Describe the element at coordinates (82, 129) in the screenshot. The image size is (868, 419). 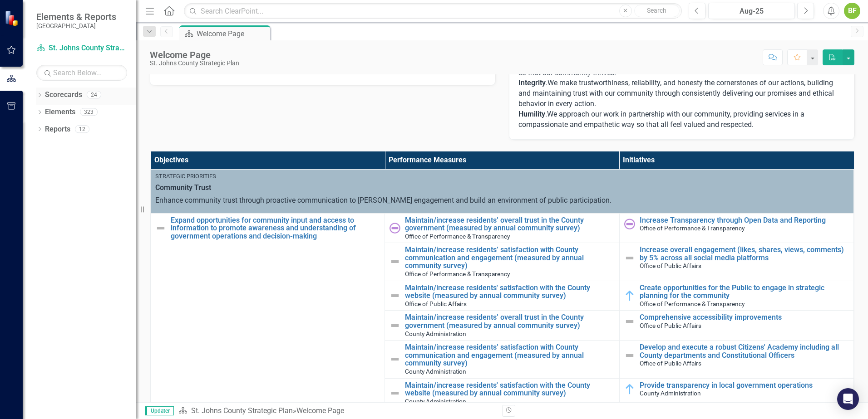
I see `div: 12` at that location.